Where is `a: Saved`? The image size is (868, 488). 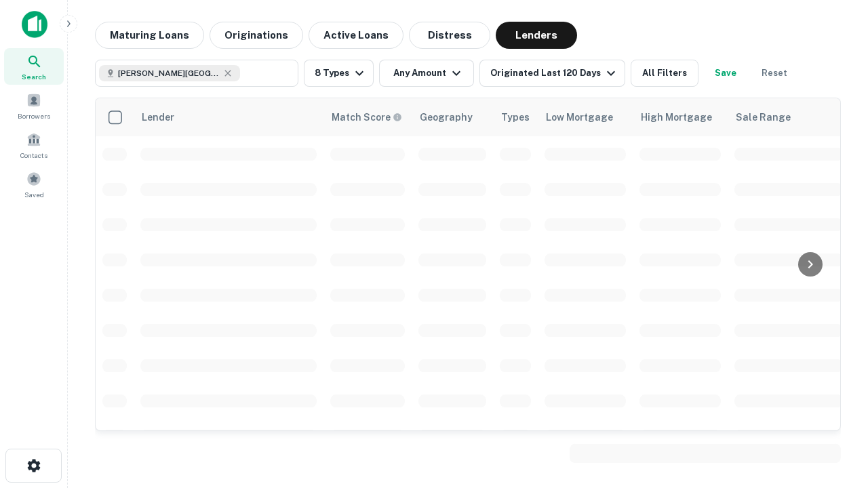 a: Saved is located at coordinates (34, 185).